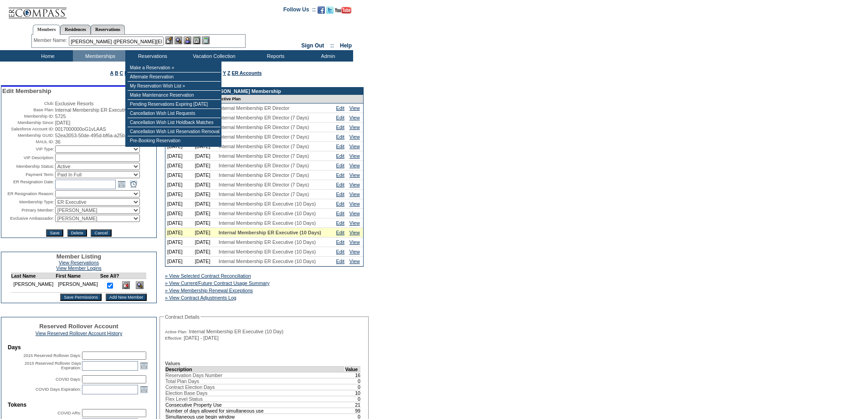 The height and width of the screenshot is (419, 868). What do you see at coordinates (274, 55) in the screenshot?
I see `td: Reports` at bounding box center [274, 55].